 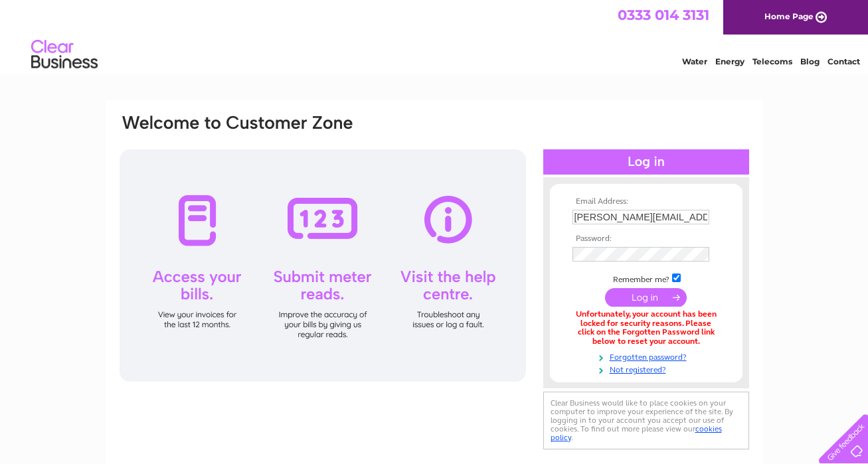 What do you see at coordinates (646, 421) in the screenshot?
I see `div: Clear Business would like to place cookies on your computer to improve your experience of the sit...` at bounding box center [646, 421].